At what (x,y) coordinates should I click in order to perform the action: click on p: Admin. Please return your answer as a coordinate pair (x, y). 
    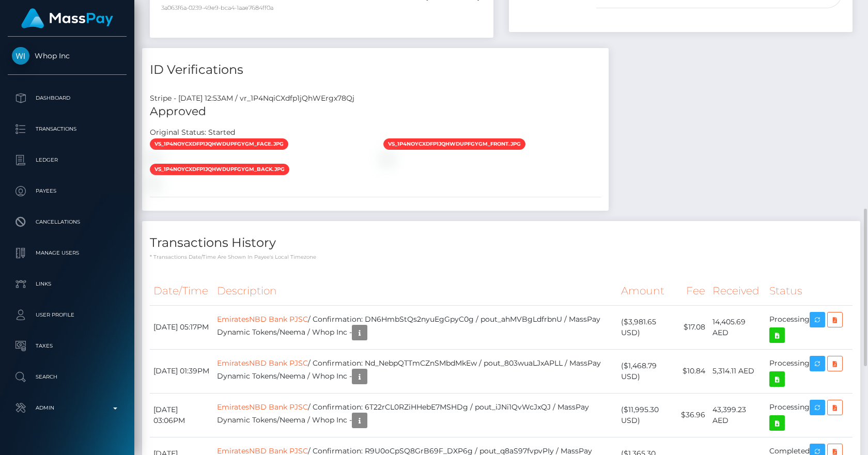
    Looking at the image, I should click on (67, 408).